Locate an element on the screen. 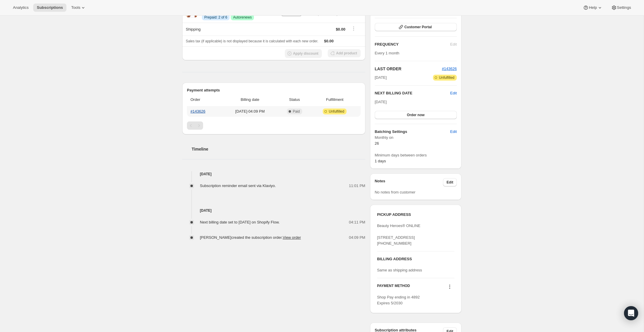  span: Billing date is located at coordinates (250, 100).